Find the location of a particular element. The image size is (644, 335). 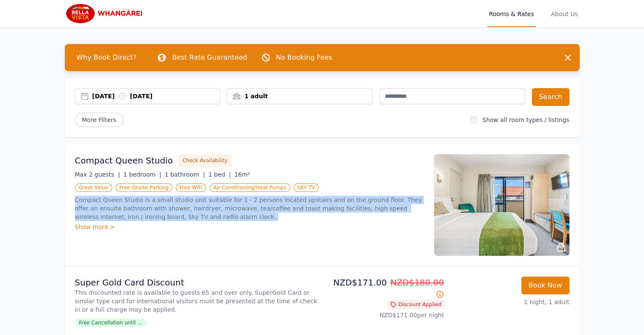

span: NZD$180.00 is located at coordinates (417, 283).